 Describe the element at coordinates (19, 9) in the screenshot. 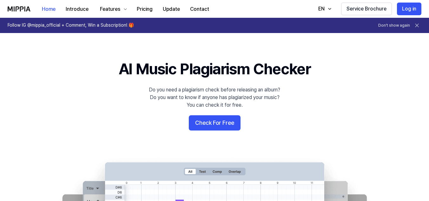

I see `img: logo` at that location.